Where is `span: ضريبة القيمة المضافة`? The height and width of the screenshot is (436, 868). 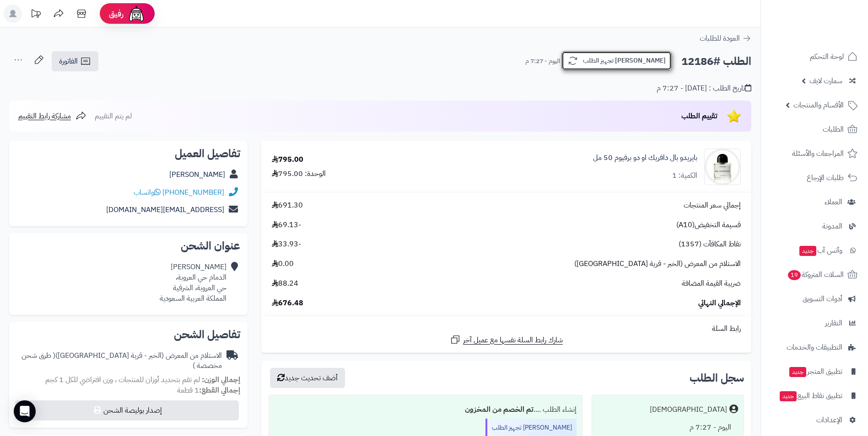
span: ضريبة القيمة المضافة is located at coordinates (711, 284).